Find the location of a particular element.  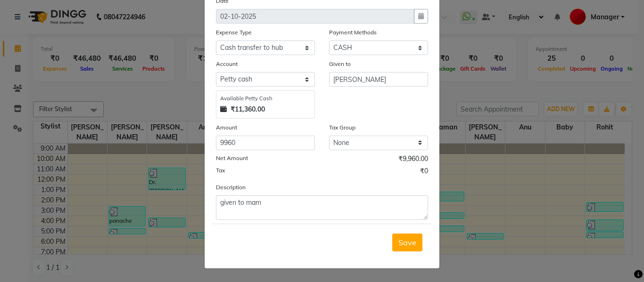

label: Account is located at coordinates (227, 65).